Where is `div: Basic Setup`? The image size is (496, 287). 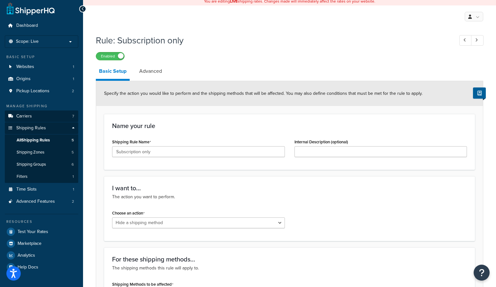
div: Basic Setup is located at coordinates (42, 57).